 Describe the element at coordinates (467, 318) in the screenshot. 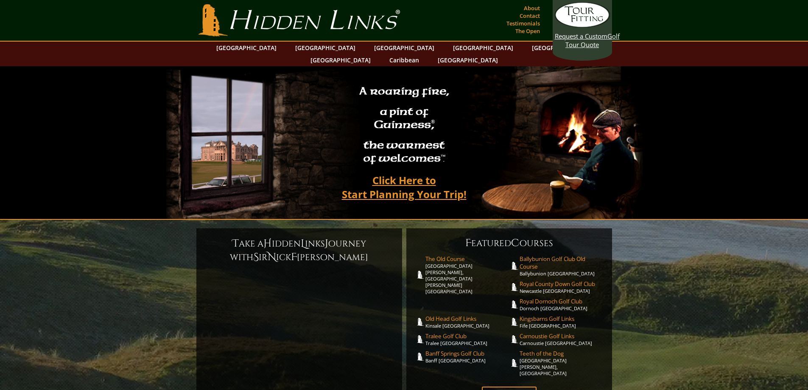

I see `span: Old Head Golf Links` at that location.